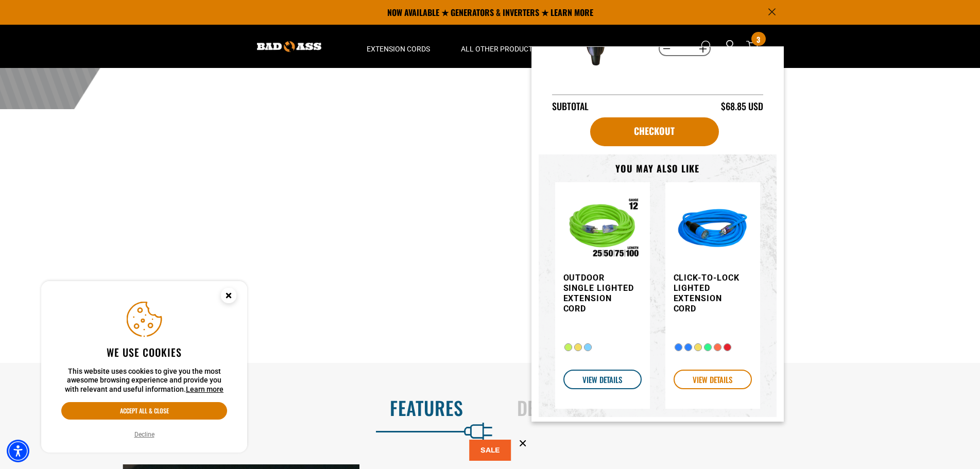  I want to click on h2: Features, so click(242, 408).